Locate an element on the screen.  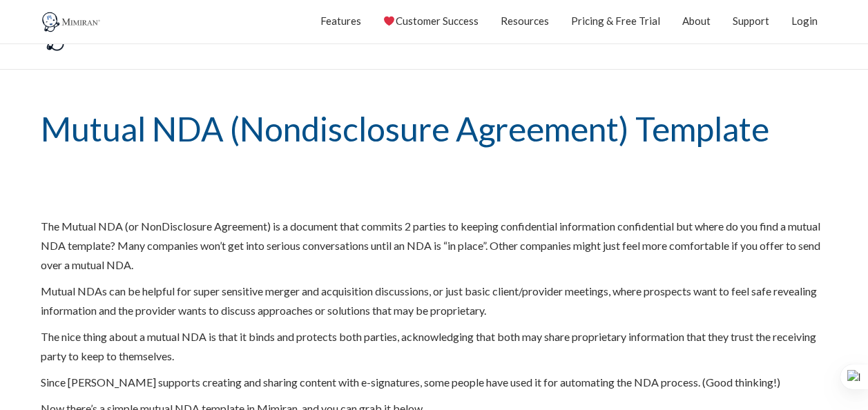
a: Support is located at coordinates (750, 20).